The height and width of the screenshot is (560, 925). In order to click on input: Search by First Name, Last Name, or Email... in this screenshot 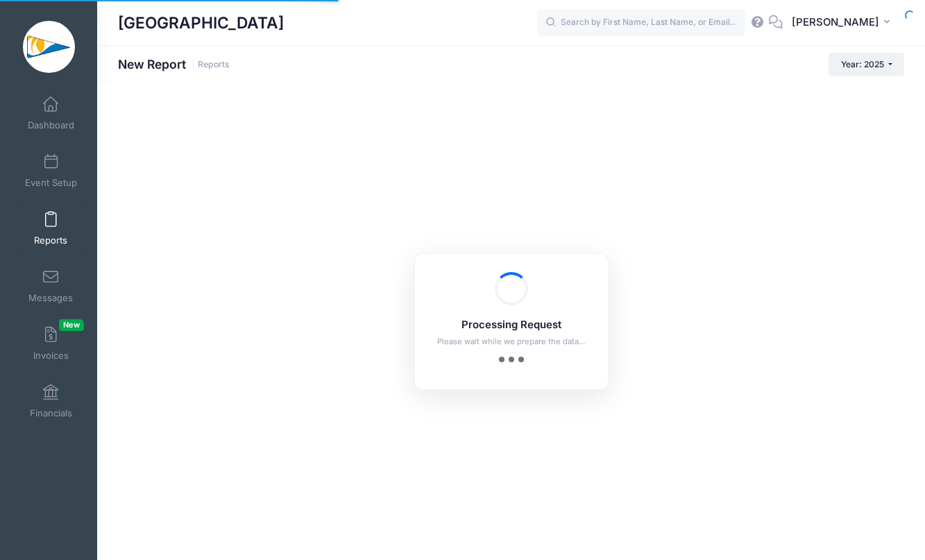, I will do `click(641, 23)`.